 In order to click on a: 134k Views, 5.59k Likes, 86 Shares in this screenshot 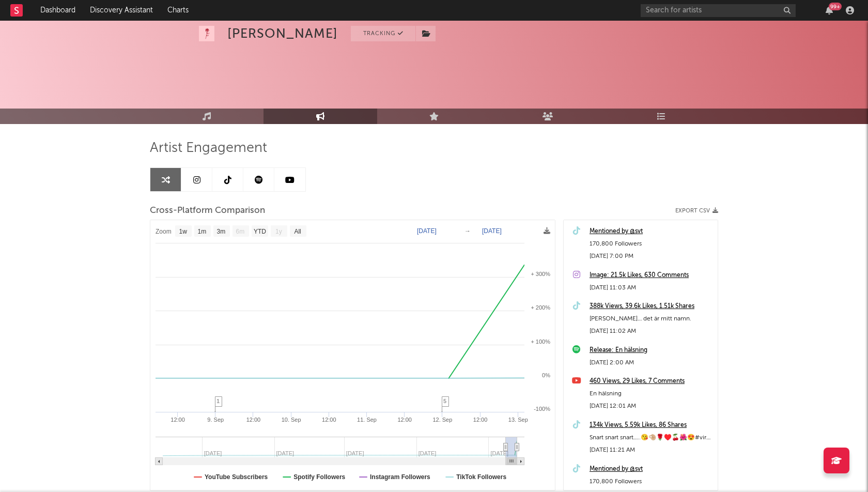, I will do `click(651, 425)`.